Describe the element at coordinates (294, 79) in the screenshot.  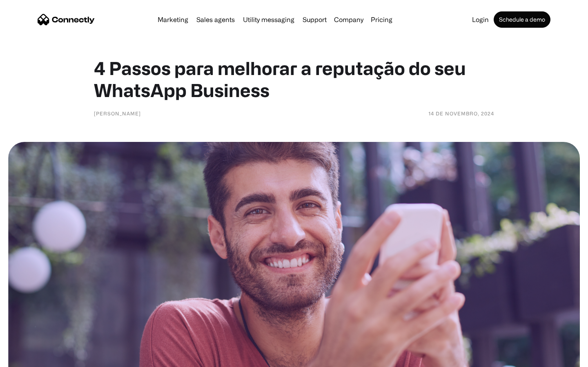
I see `h1: 4 Passos para melhorar a reputação do seu WhatsApp Business` at that location.